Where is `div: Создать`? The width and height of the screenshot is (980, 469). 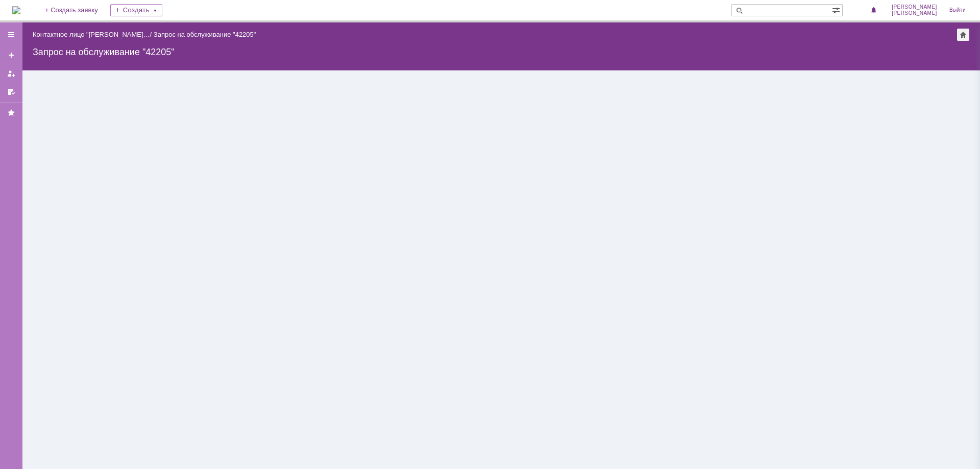 div: Создать is located at coordinates (136, 10).